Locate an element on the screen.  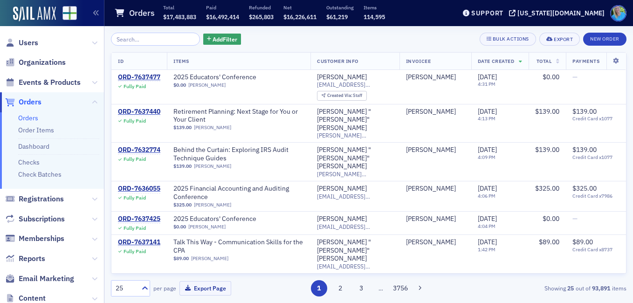
span: Ryan Dunn is located at coordinates (435, 77).